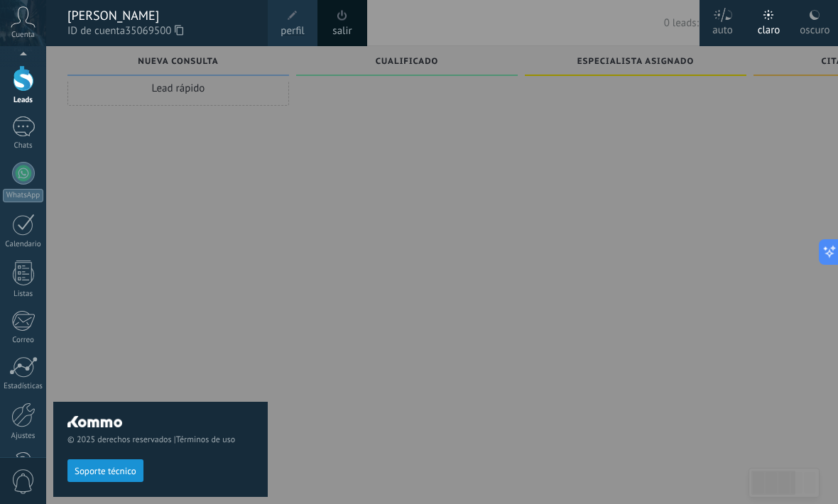 This screenshot has height=504, width=838. I want to click on span: © 2025 derechos reservados |, so click(160, 439).